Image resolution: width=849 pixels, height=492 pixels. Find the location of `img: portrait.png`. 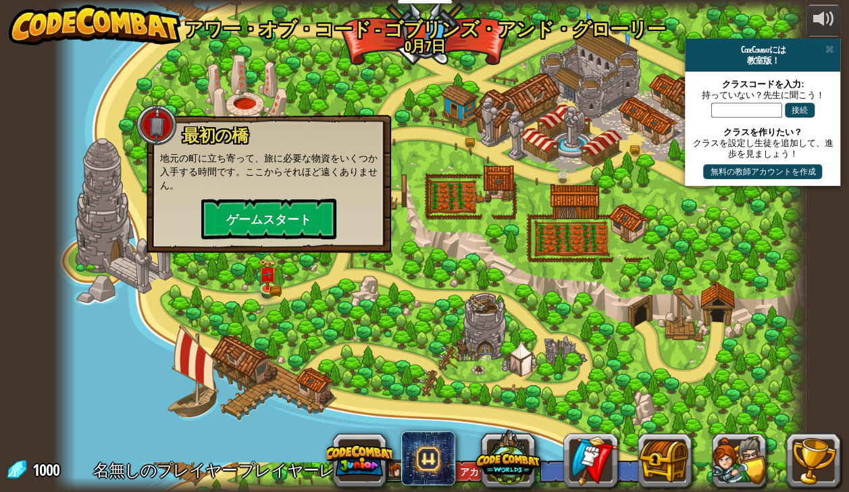

img: portrait.png is located at coordinates (268, 274).